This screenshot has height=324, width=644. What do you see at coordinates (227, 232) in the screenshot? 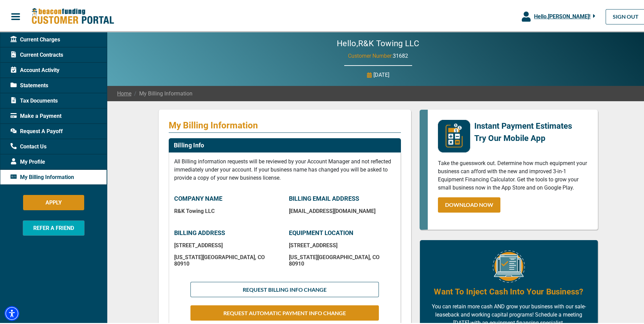
I see `p: BILLING ADDRESS` at bounding box center [227, 232].